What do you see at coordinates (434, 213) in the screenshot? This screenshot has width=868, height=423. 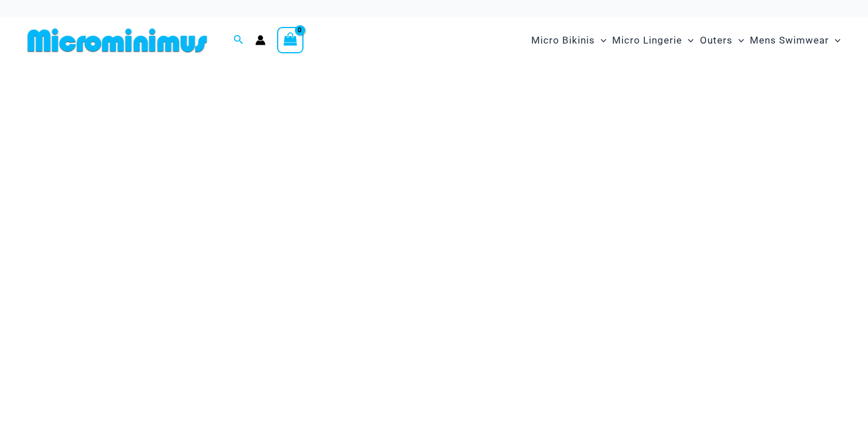 I see `img: Waves Breaking Ocean Bikini Pack` at bounding box center [434, 213].